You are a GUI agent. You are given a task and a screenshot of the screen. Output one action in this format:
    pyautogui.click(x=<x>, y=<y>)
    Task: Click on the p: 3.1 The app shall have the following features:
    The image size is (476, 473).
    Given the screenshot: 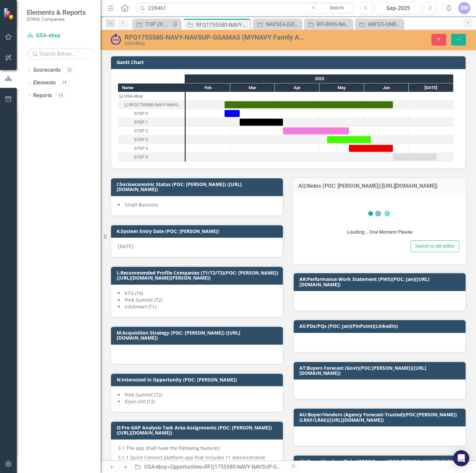 What is the action you would take?
    pyautogui.click(x=197, y=449)
    